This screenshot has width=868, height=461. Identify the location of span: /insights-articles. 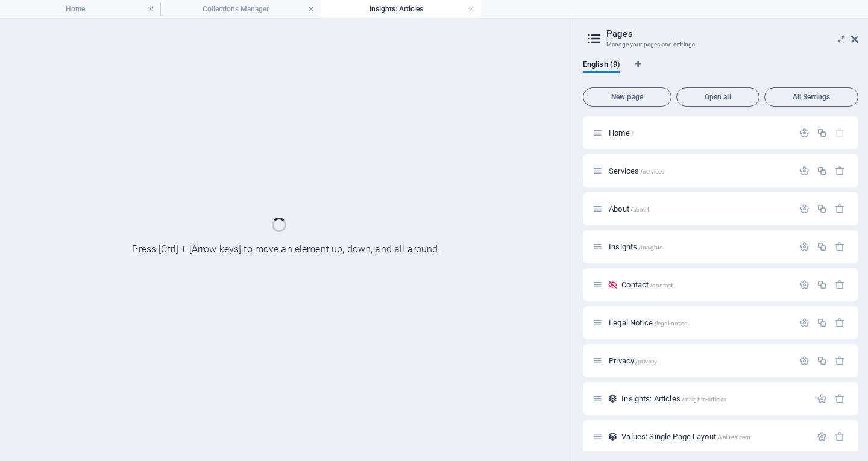
(704, 399).